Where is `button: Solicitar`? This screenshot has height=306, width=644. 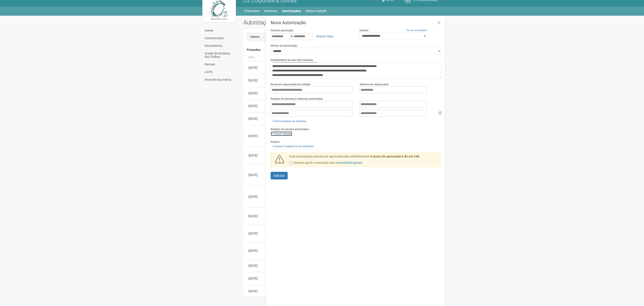
button: Solicitar is located at coordinates (279, 176).